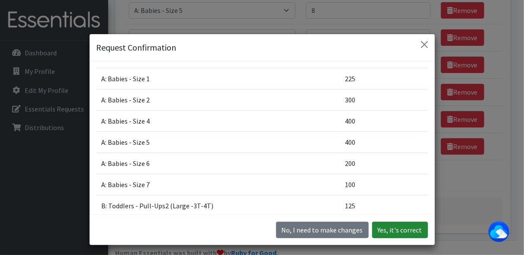 Image resolution: width=524 pixels, height=255 pixels. I want to click on td: 300, so click(384, 100).